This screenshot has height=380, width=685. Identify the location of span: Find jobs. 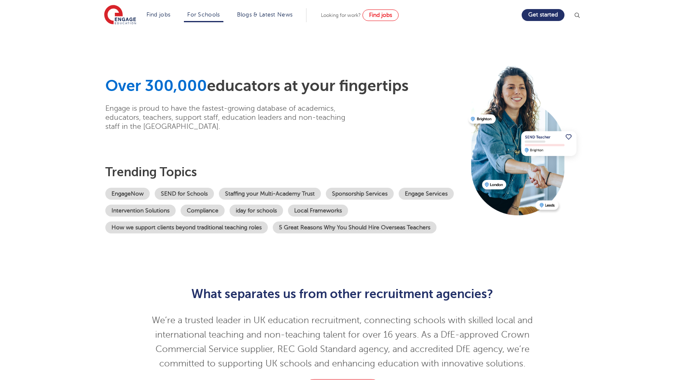
(380, 15).